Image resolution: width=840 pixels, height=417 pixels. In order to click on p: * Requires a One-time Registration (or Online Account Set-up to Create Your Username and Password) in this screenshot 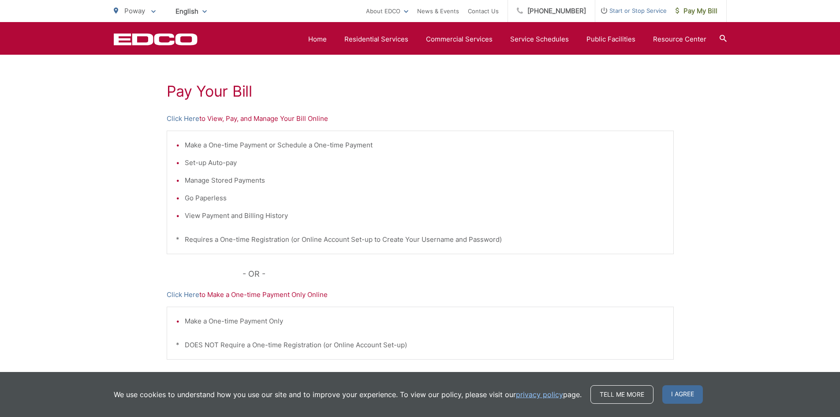, I will do `click(420, 239)`.